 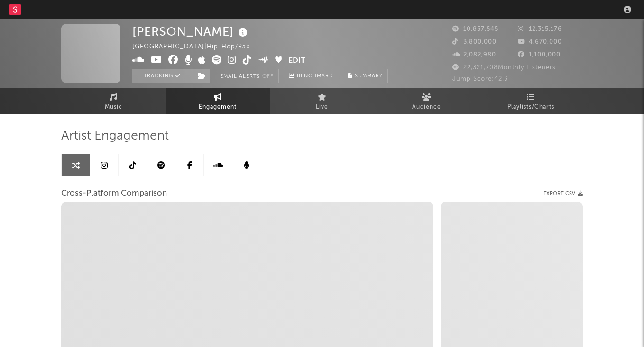 I want to click on button: Export CSV, so click(x=563, y=193).